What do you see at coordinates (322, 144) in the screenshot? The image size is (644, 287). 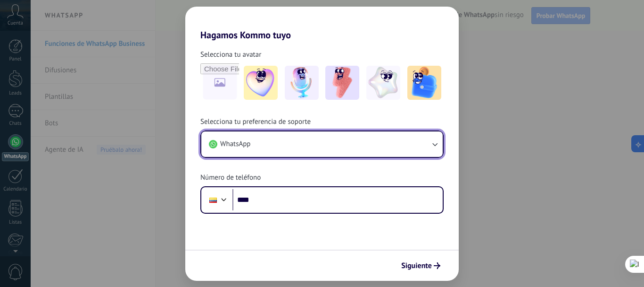 I see `button: WhatsApp` at bounding box center [322, 144].